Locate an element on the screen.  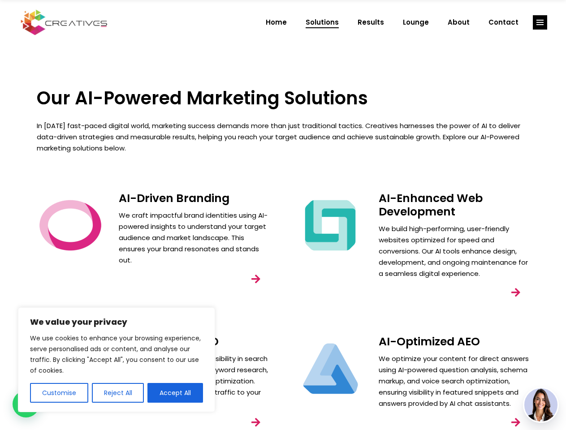
div: We value your privacy is located at coordinates (117, 360).